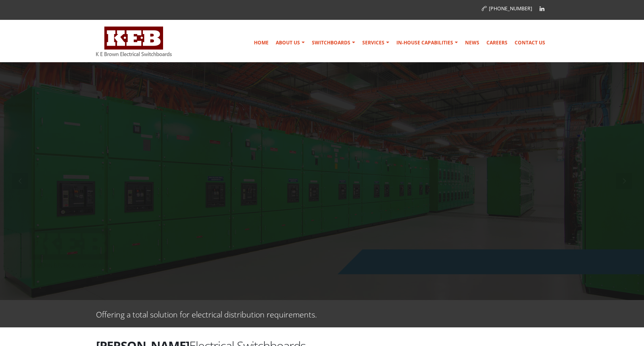  What do you see at coordinates (376, 43) in the screenshot?
I see `a: Services` at bounding box center [376, 43].